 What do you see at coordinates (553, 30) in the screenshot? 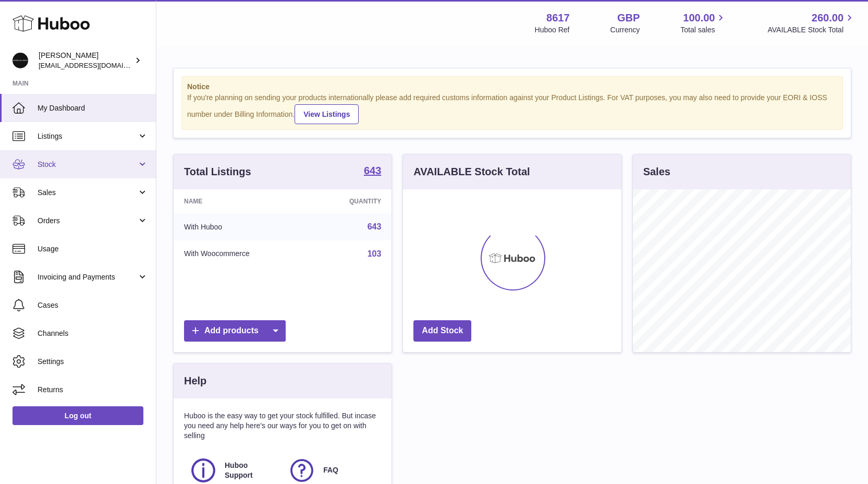
I see `div: Huboo Ref` at bounding box center [553, 30].